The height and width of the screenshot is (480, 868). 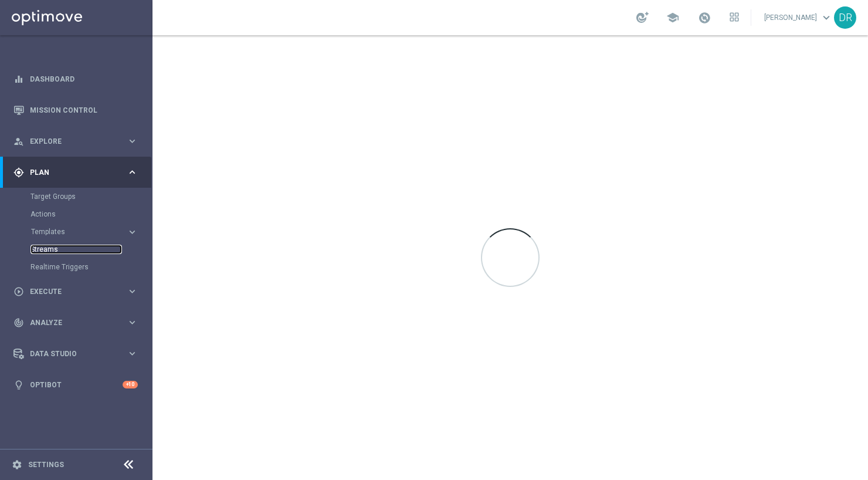 I want to click on div: Plan, so click(x=70, y=173).